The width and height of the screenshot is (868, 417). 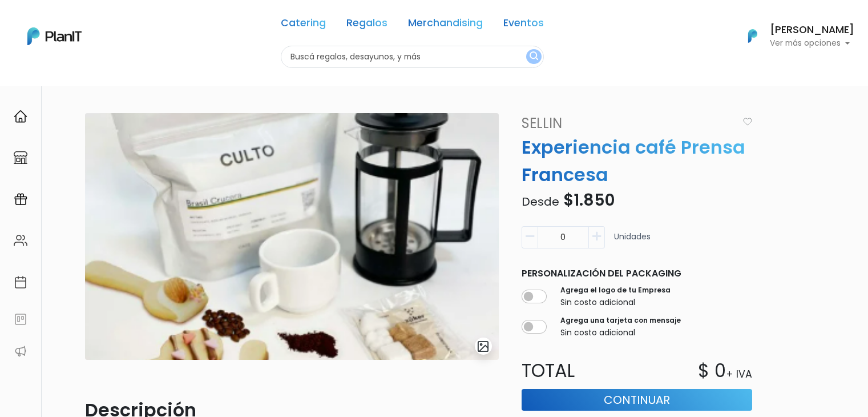 What do you see at coordinates (540, 202) in the screenshot?
I see `span: Desde` at bounding box center [540, 202].